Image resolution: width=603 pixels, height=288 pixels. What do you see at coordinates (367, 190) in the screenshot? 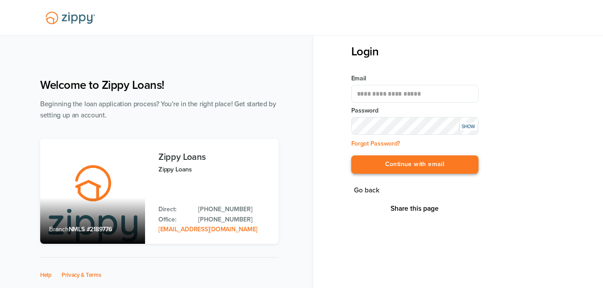
I see `button: Go back` at bounding box center [367, 190].